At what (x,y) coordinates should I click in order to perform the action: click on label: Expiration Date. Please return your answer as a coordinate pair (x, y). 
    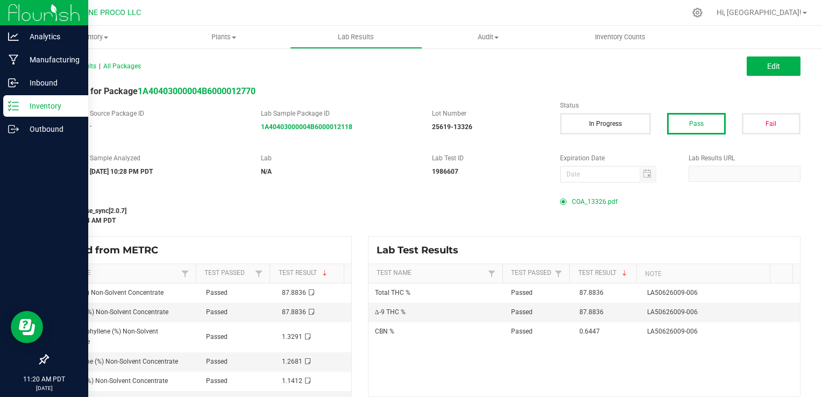
    Looking at the image, I should click on (616, 158).